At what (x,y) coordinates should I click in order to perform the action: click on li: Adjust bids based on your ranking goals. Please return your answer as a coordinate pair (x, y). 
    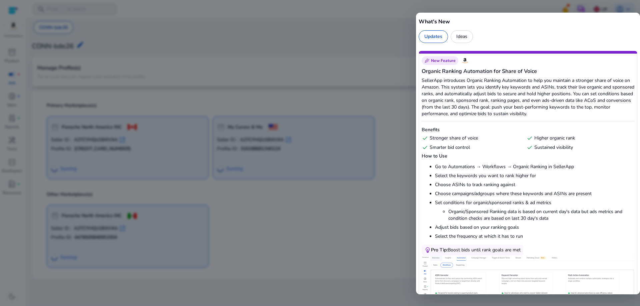
    Looking at the image, I should click on (534, 228).